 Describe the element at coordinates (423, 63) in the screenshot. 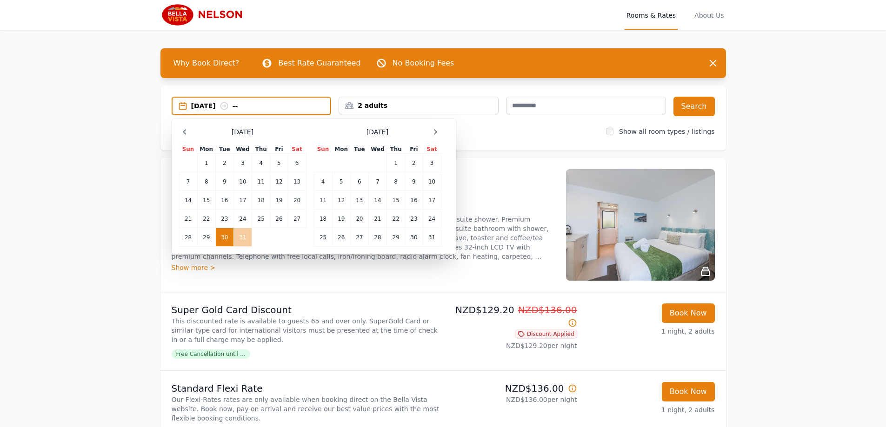

I see `p: No Booking Fees` at that location.